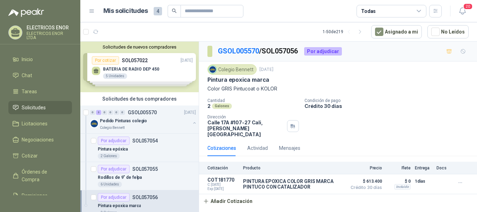 This screenshot has width=477, height=212. Describe the element at coordinates (257, 148) in the screenshot. I see `div: Actividad` at that location.